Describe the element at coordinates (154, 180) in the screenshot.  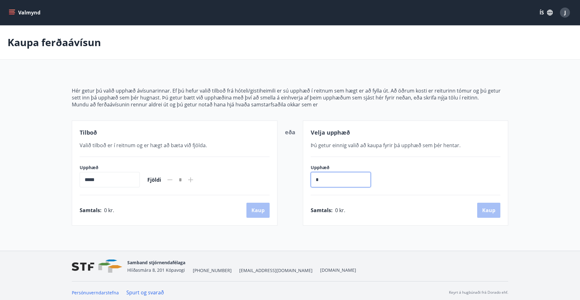
I see `span: Fjöldi` at that location.